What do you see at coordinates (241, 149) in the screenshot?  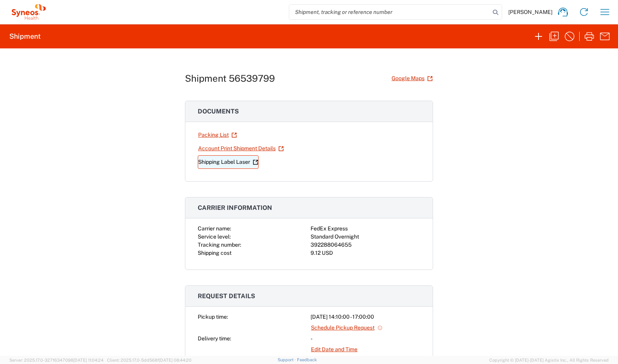 I see `a: Account Print Shipment Details` at bounding box center [241, 149].